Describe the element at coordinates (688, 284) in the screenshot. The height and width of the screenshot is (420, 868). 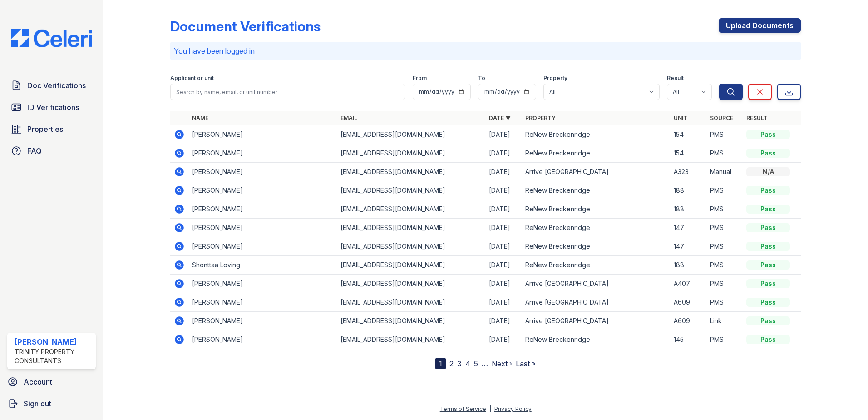
I see `td: A407` at that location.